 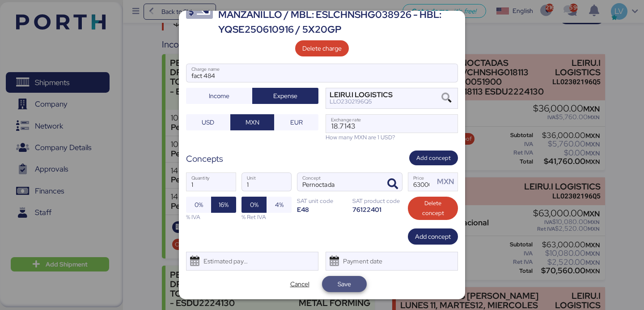 I want to click on div: Concepts, so click(x=204, y=159).